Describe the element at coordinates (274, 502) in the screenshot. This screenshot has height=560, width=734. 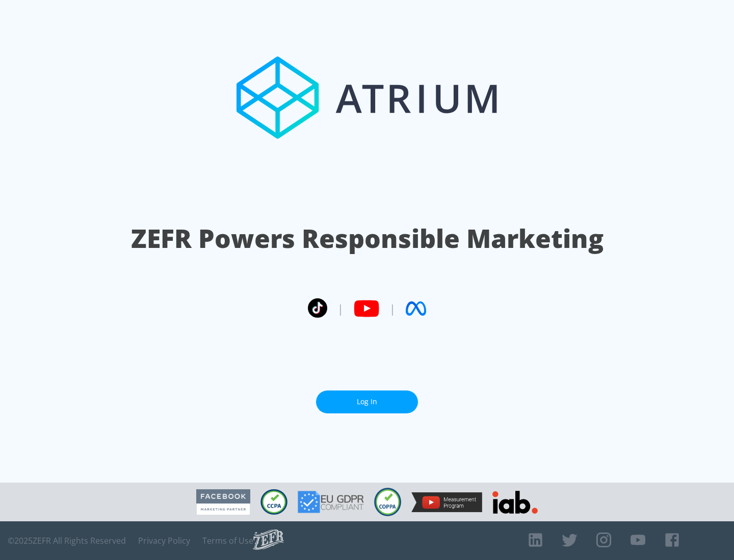
I see `img: CCPA Compliant` at that location.